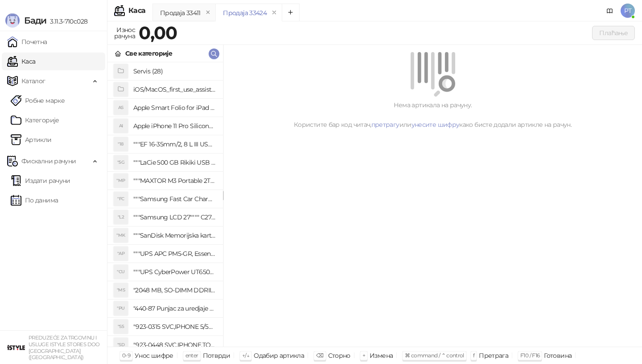  What do you see at coordinates (154, 356) in the screenshot?
I see `div: Унос шифре` at bounding box center [154, 356].